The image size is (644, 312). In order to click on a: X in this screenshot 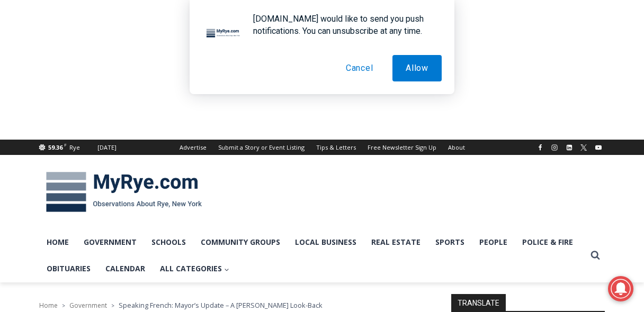, I will do `click(584, 148)`.